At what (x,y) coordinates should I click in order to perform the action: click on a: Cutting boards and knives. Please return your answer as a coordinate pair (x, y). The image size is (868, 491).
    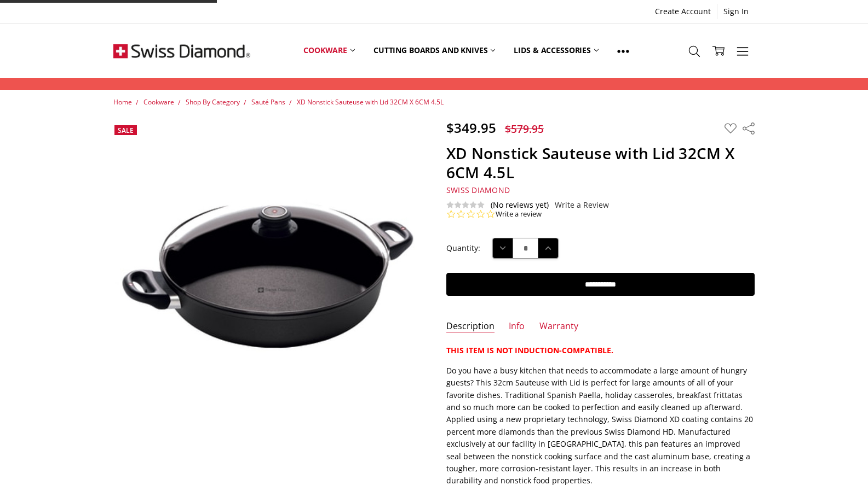
    Looking at the image, I should click on (434, 50).